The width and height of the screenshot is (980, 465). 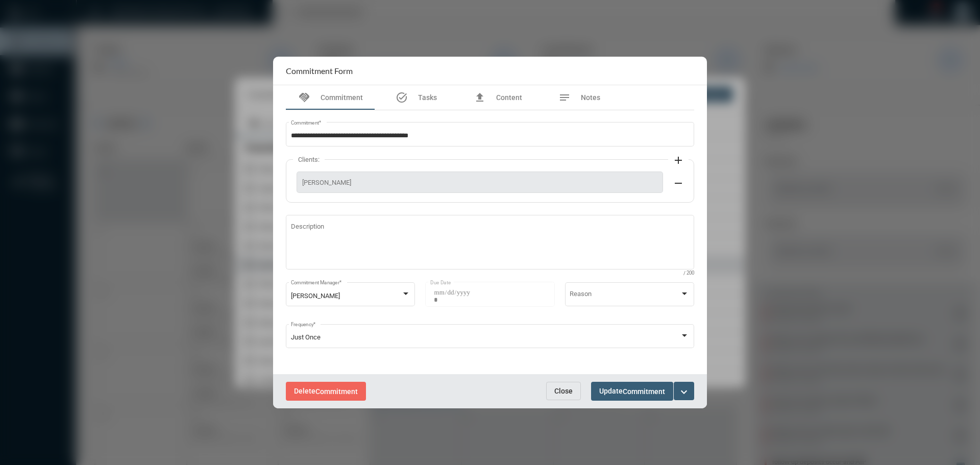 What do you see at coordinates (564, 391) in the screenshot?
I see `span: Close` at bounding box center [564, 391].